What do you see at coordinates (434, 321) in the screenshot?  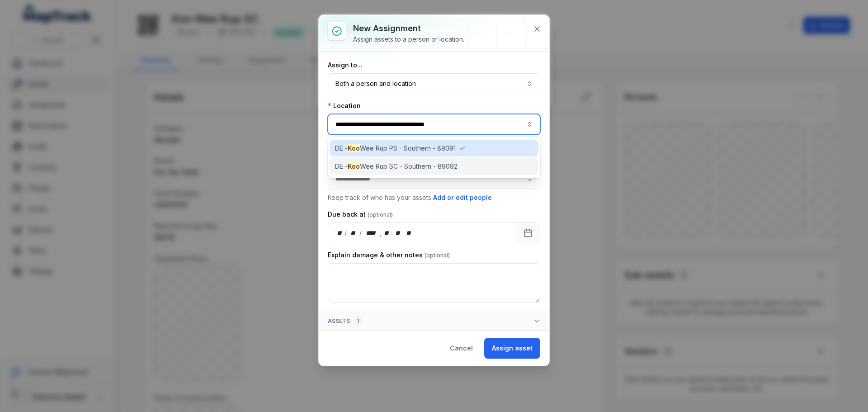 I see `button: Assets1` at bounding box center [434, 321].